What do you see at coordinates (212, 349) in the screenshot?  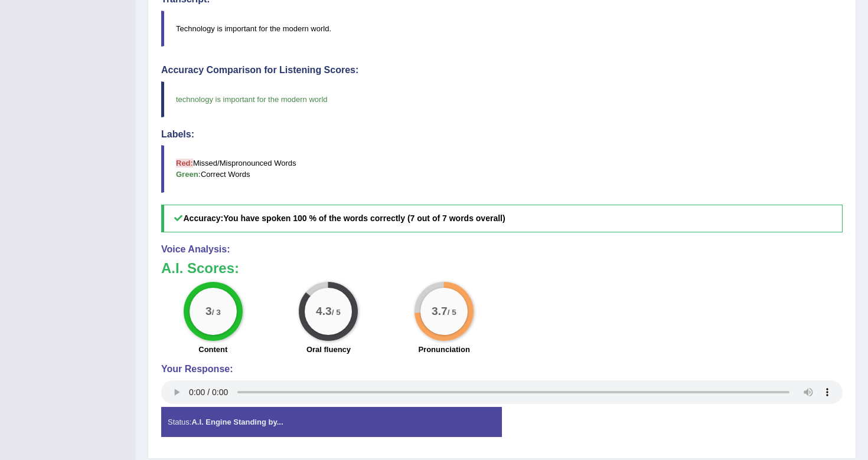 I see `label: Content` at bounding box center [212, 349].